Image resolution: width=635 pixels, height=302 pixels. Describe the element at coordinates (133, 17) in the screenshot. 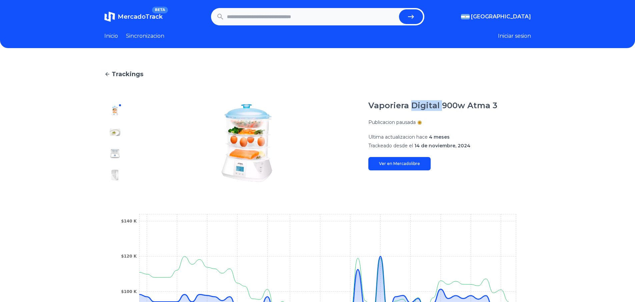

I see `a: MercadoTrackBETA` at that location.